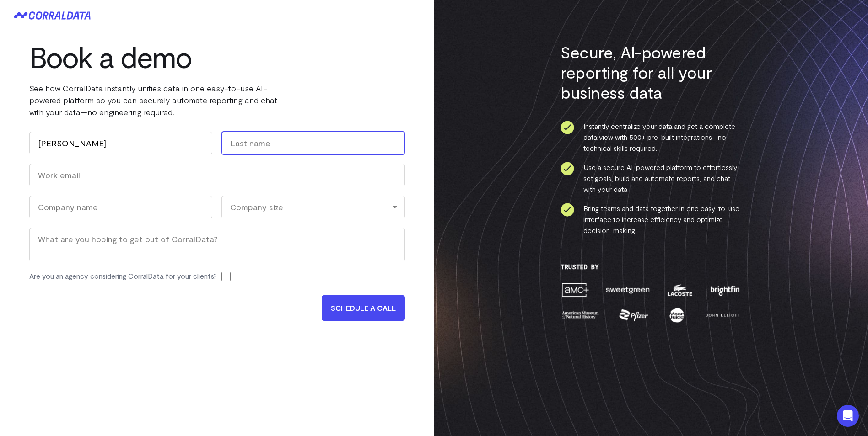  What do you see at coordinates (363, 308) in the screenshot?
I see `input: SCHEDULE A CALL` at bounding box center [363, 308].